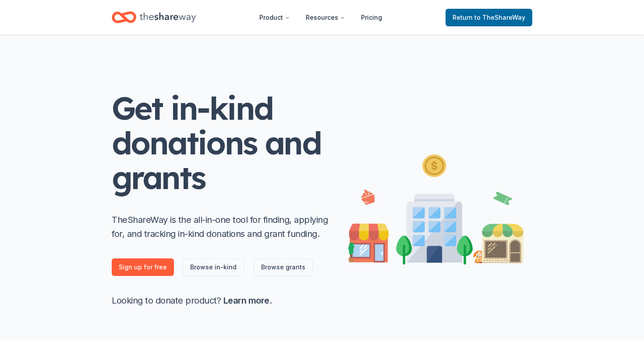 Image resolution: width=644 pixels, height=340 pixels. Describe the element at coordinates (246, 300) in the screenshot. I see `a: Learn more` at that location.